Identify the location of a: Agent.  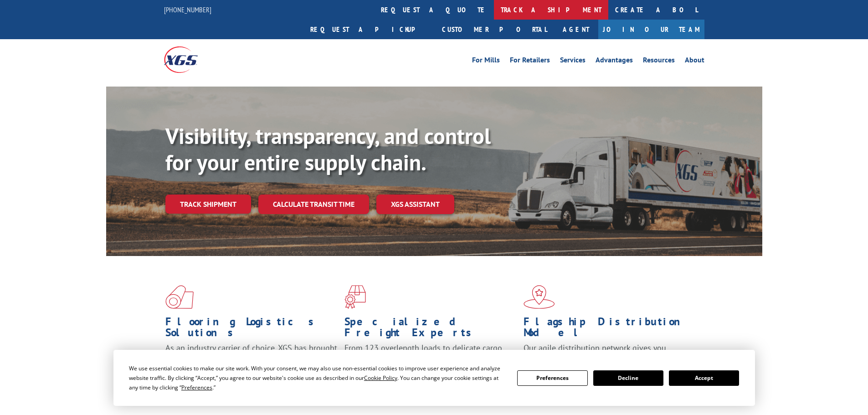
(576, 29).